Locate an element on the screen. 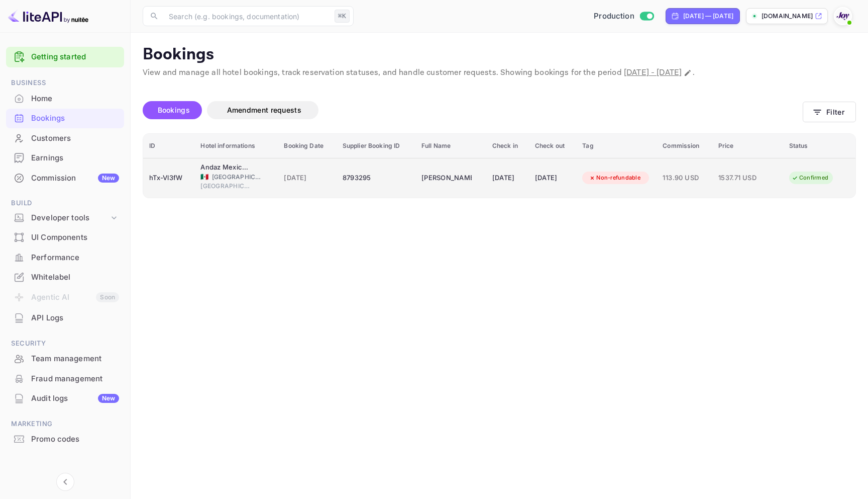  img: With Joy is located at coordinates (843, 16).